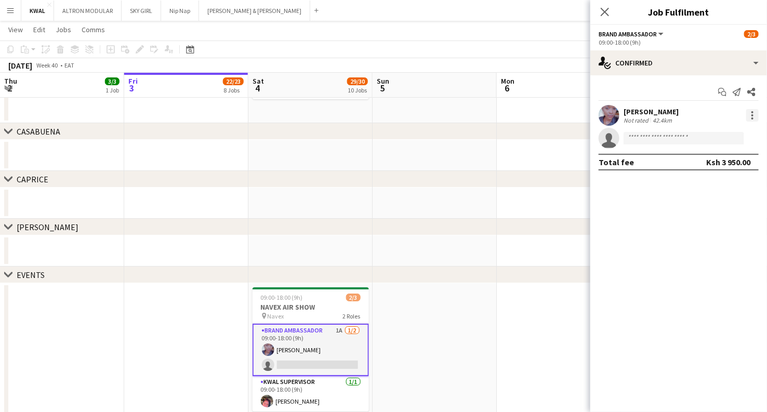 This screenshot has height=412, width=767. Describe the element at coordinates (88, 10) in the screenshot. I see `button: ALTRON MODULAR` at that location.